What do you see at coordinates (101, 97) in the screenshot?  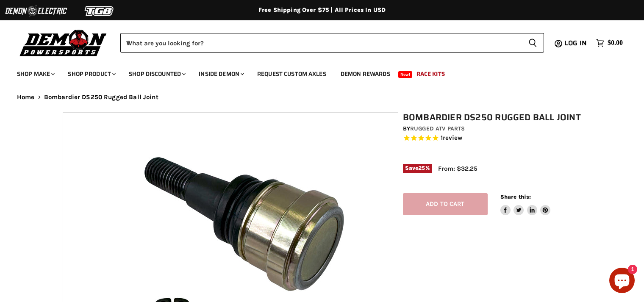 I see `span: Bombardier DS250 Rugged Ball Joint` at bounding box center [101, 97].